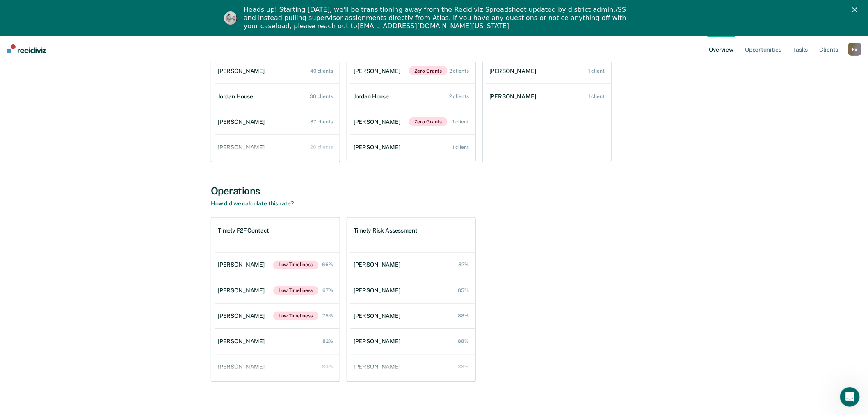 This screenshot has width=868, height=415. I want to click on div: 67%, so click(328, 291).